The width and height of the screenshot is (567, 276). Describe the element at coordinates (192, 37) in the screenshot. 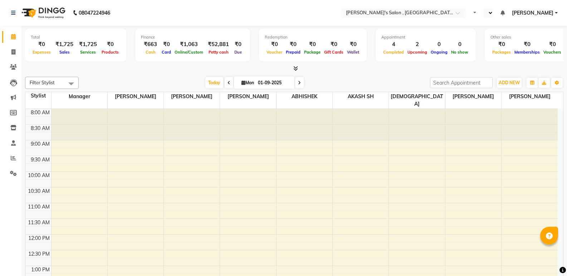

I see `div: Finance` at that location.